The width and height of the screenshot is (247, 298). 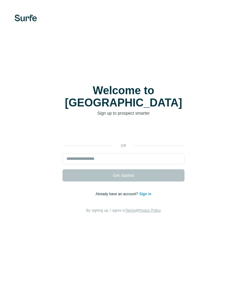 What do you see at coordinates (26, 18) in the screenshot?
I see `img: Surfe's logo` at bounding box center [26, 18].